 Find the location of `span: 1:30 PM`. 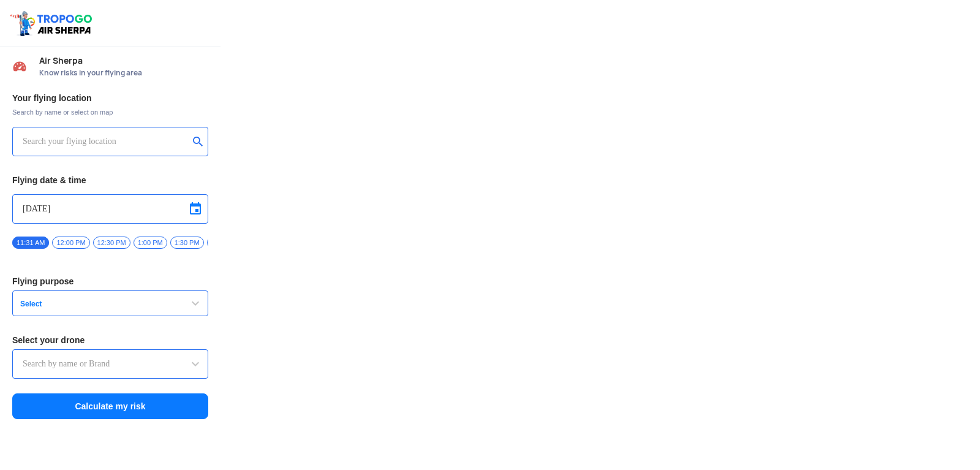

span: 1:30 PM is located at coordinates (187, 243).